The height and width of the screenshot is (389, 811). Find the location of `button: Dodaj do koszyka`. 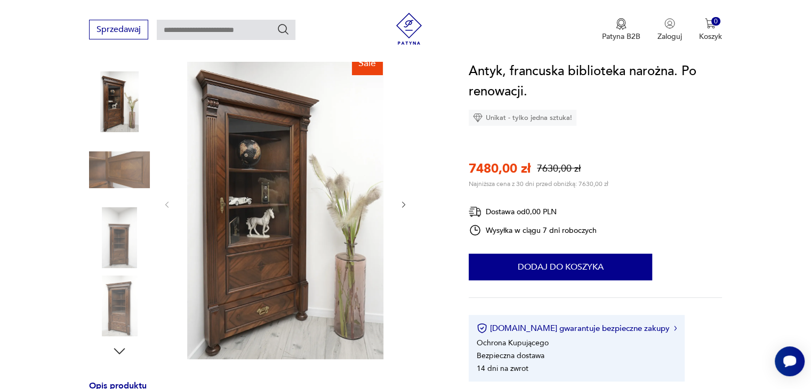

button: Dodaj do koszyka is located at coordinates (560, 267).